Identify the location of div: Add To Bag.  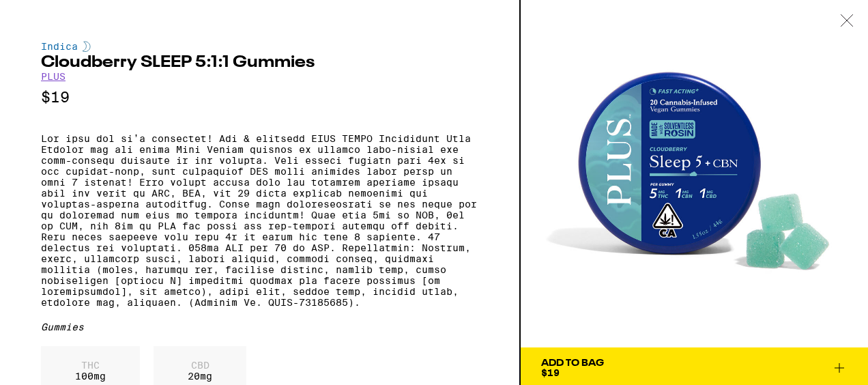
(573, 363).